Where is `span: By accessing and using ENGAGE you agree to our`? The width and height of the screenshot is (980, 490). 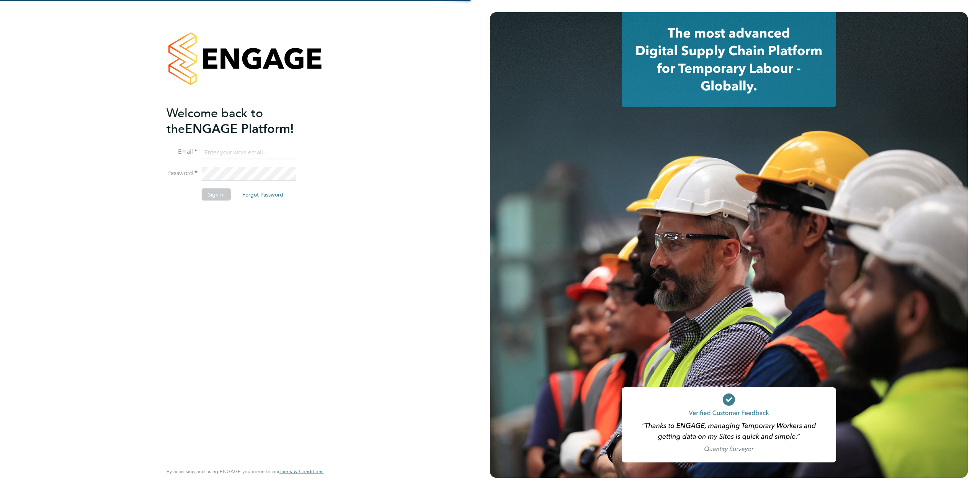
span: By accessing and using ENGAGE you agree to our is located at coordinates (245, 471).